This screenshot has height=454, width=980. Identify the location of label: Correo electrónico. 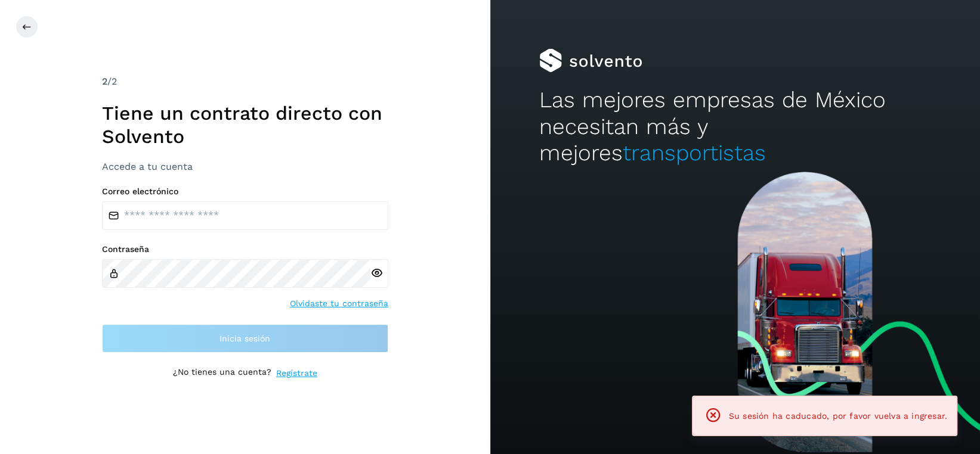
(245, 192).